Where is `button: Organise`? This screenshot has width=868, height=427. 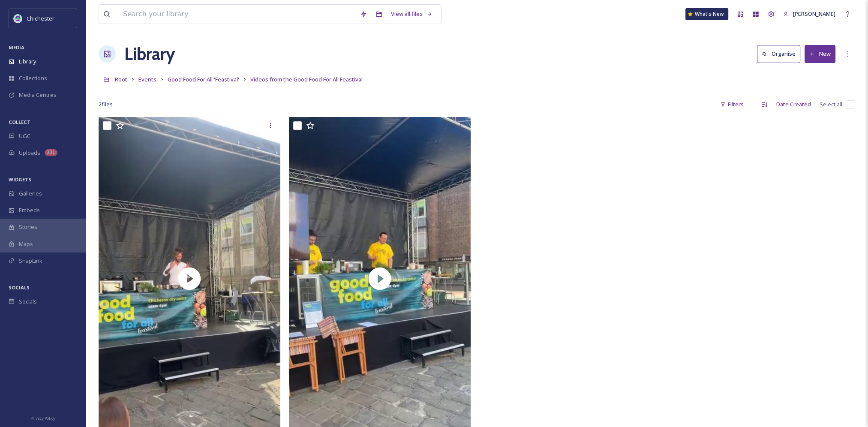
button: Organise is located at coordinates (779, 53).